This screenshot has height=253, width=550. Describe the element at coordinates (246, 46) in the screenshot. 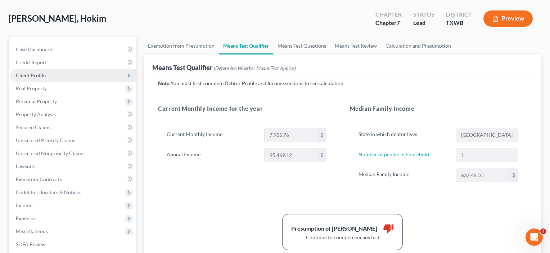

I see `a: Means Test Qualifier` at that location.